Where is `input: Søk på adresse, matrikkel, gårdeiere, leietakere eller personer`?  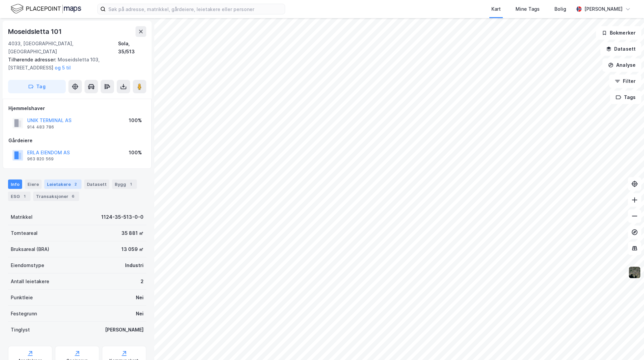 input: Søk på adresse, matrikkel, gårdeiere, leietakere eller personer is located at coordinates (195, 9).